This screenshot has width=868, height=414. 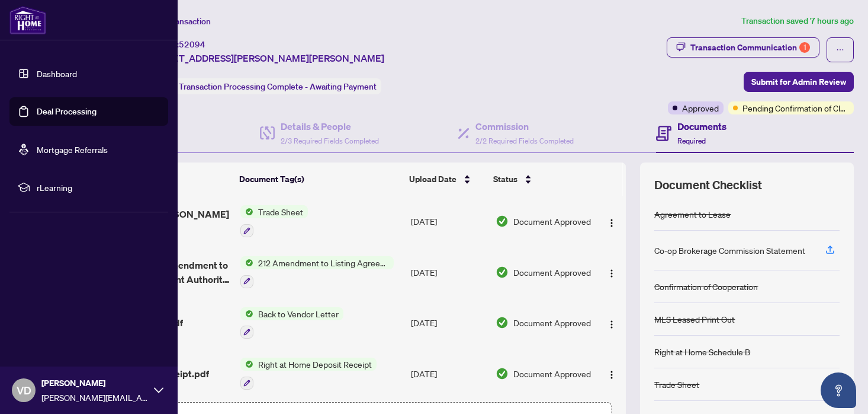 I want to click on button: Transaction Communication1, so click(x=743, y=48).